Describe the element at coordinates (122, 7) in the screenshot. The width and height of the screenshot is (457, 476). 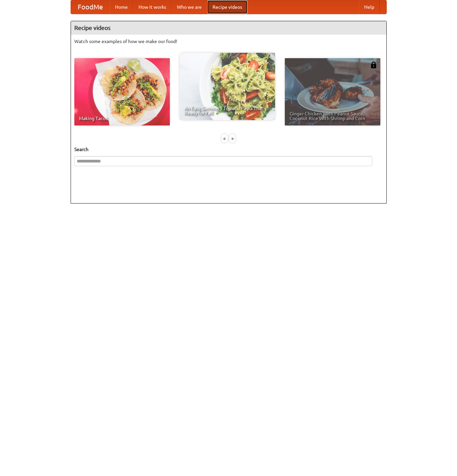
I see `a: Home` at that location.